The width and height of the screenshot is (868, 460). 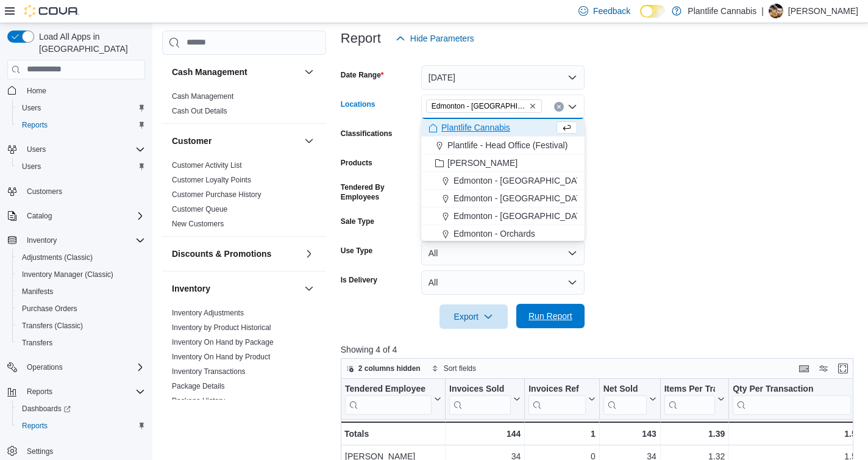 What do you see at coordinates (46, 409) in the screenshot?
I see `span: Dashboards` at bounding box center [46, 409].